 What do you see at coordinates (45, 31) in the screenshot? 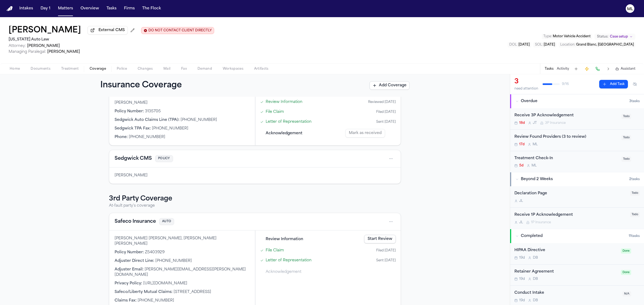
I see `button: Edit matter name` at bounding box center [45, 31].